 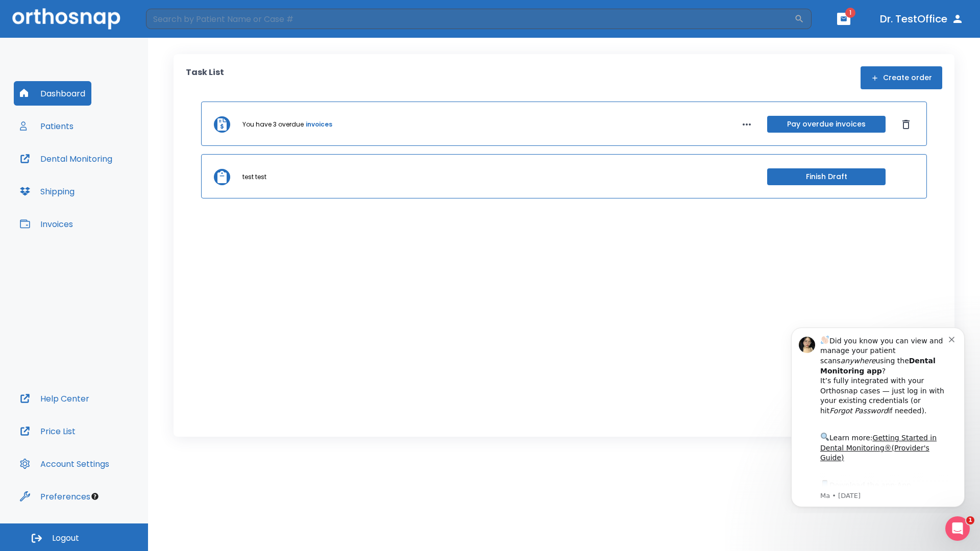 What do you see at coordinates (83, 92) in the screenshot?
I see `i: Forgot Password` at bounding box center [83, 92].